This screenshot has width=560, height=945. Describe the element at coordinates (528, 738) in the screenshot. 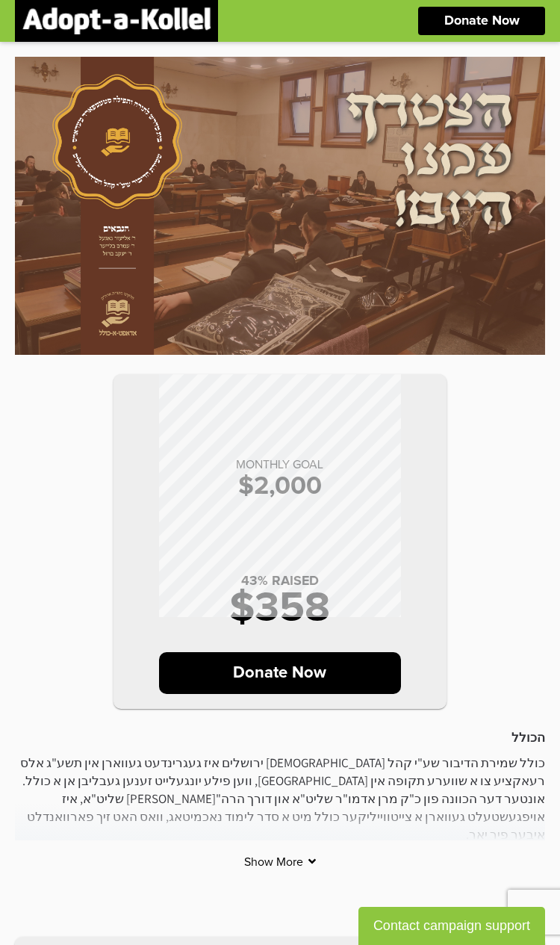

I see `strong: הכולל` at that location.